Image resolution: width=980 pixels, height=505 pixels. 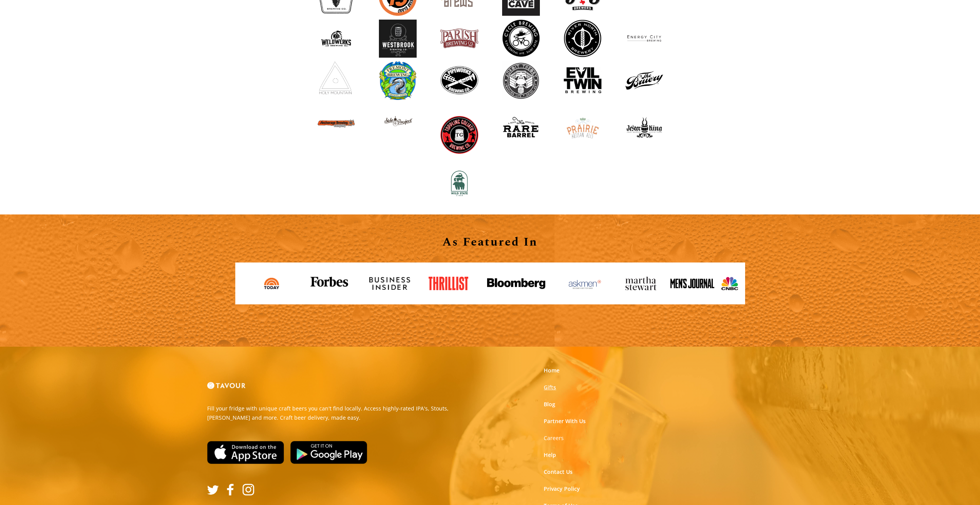 I want to click on strong: As Featured In, so click(x=490, y=242).